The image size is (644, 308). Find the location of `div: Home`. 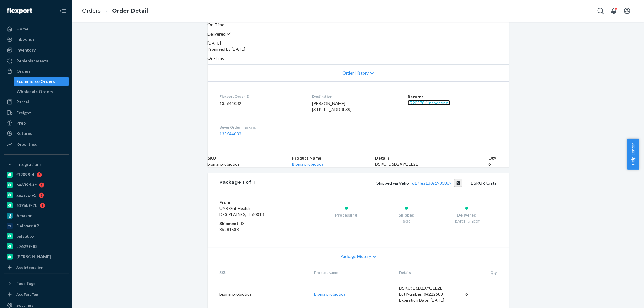

div: Home is located at coordinates (22, 29).